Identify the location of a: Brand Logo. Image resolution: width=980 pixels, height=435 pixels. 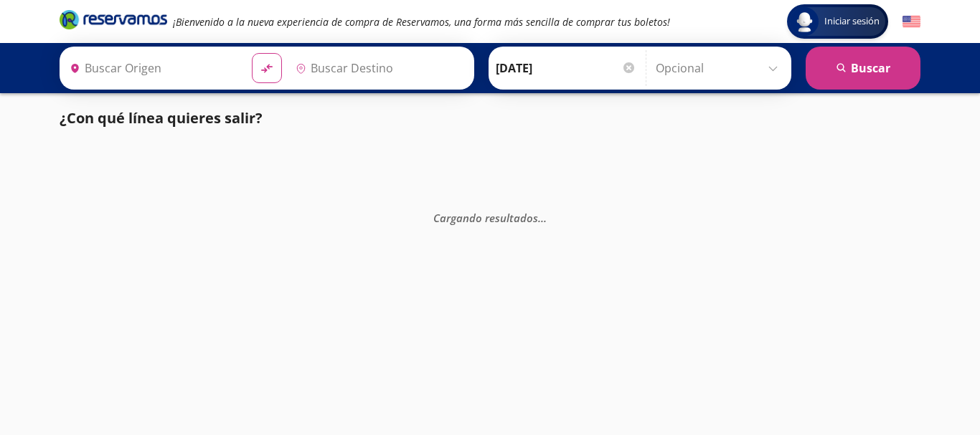
(114, 21).